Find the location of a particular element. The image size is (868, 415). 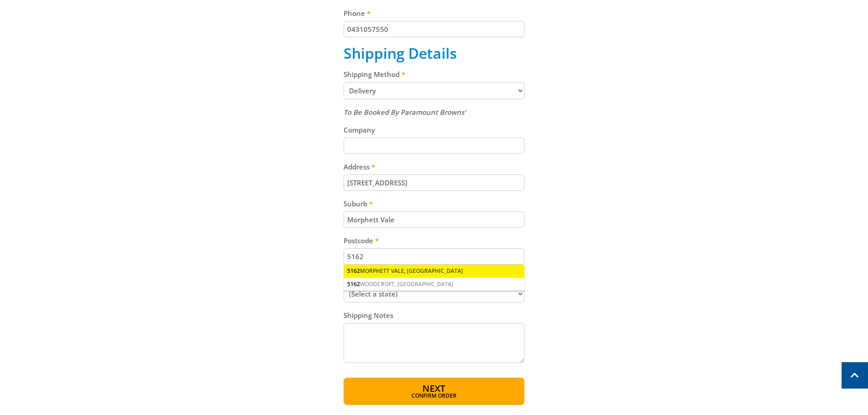

label: Suburb is located at coordinates (434, 204).